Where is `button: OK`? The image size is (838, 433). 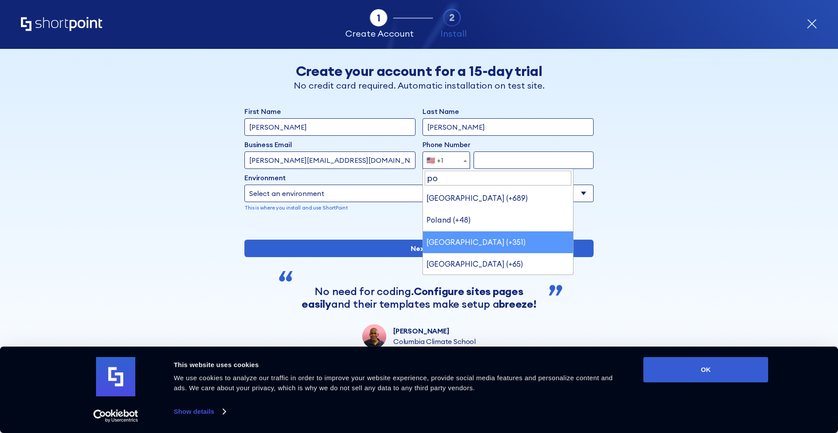 button: OK is located at coordinates (706, 370).